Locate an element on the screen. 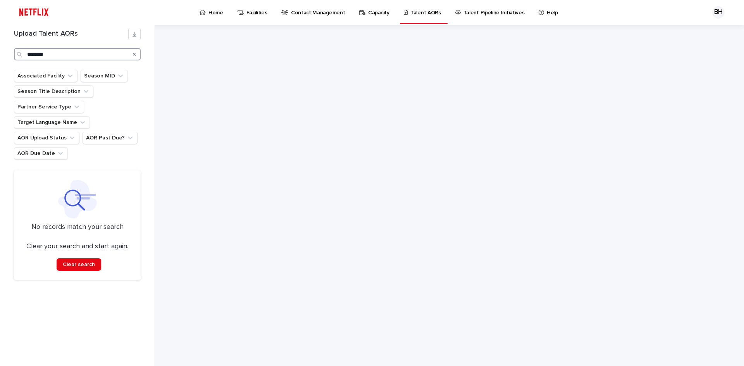 This screenshot has width=744, height=366. p: No records match your search is located at coordinates (77, 228).